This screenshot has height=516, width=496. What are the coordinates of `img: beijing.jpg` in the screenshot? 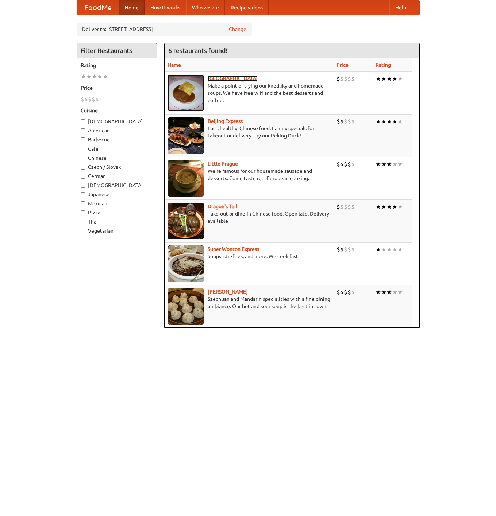 It's located at (186, 136).